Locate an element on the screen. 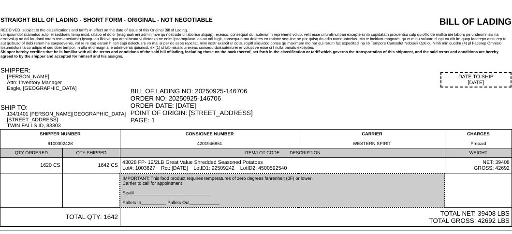 This screenshot has height=234, width=512. td: CHARGES is located at coordinates (478, 139).